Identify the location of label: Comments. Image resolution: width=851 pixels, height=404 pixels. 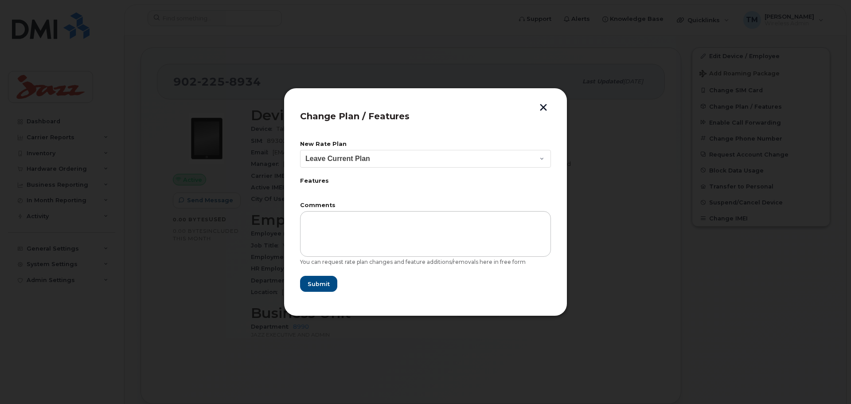
(426, 205).